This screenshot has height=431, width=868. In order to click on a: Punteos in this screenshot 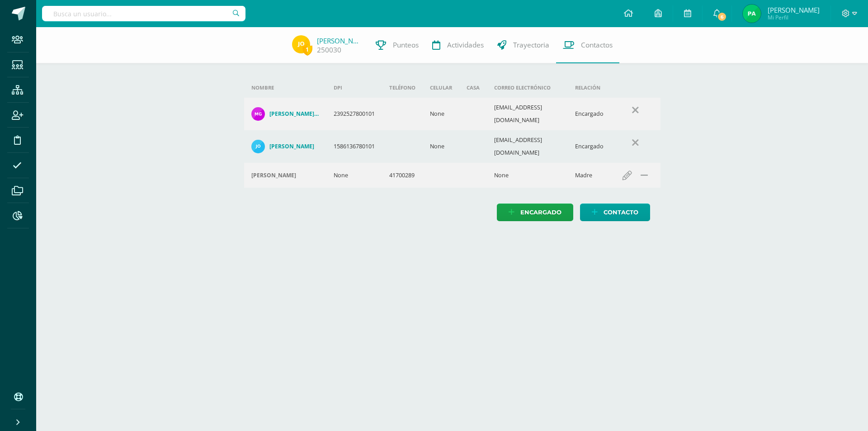, I will do `click(397, 45)`.